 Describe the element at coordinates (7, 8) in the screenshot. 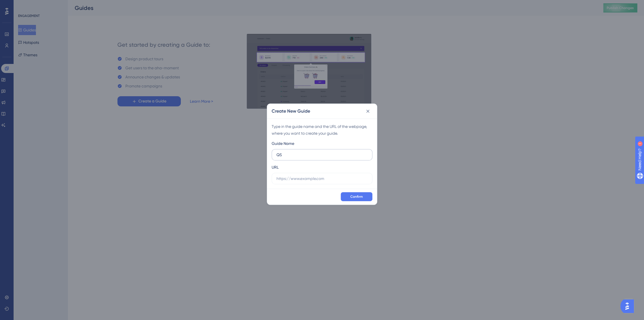

I see `img: launcher-image-alternative-text` at that location.